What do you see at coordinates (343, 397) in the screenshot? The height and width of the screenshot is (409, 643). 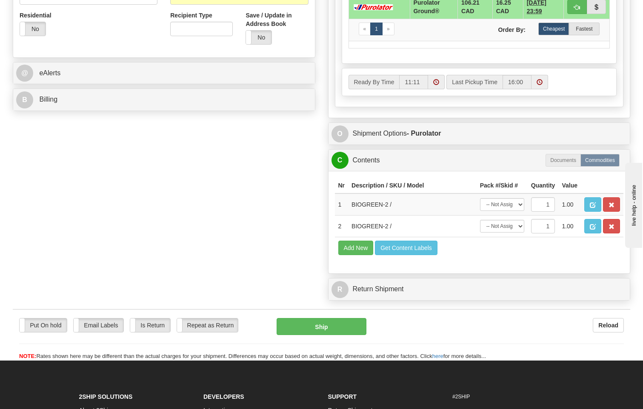 I see `strong: Support` at bounding box center [343, 397].